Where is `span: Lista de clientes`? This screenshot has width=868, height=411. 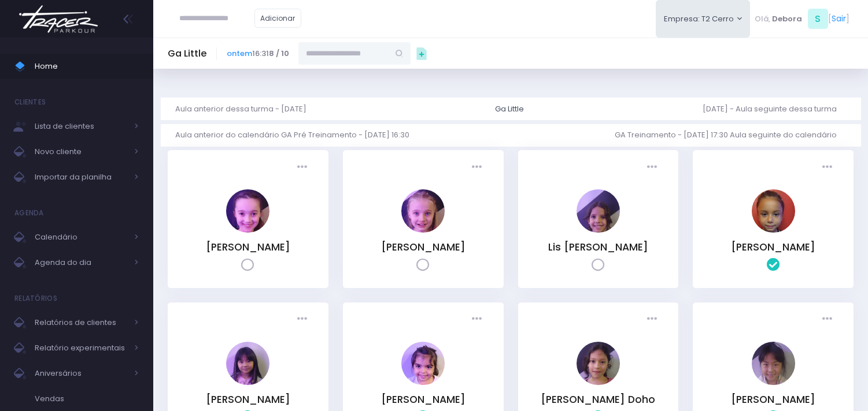 span: Lista de clientes is located at coordinates (81, 126).